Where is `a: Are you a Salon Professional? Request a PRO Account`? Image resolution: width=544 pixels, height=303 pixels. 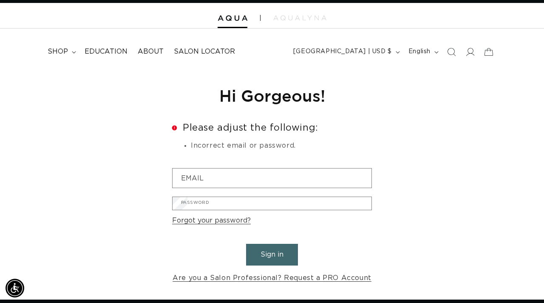
a: Are you a Salon Professional? Request a PRO Account is located at coordinates (272, 278).